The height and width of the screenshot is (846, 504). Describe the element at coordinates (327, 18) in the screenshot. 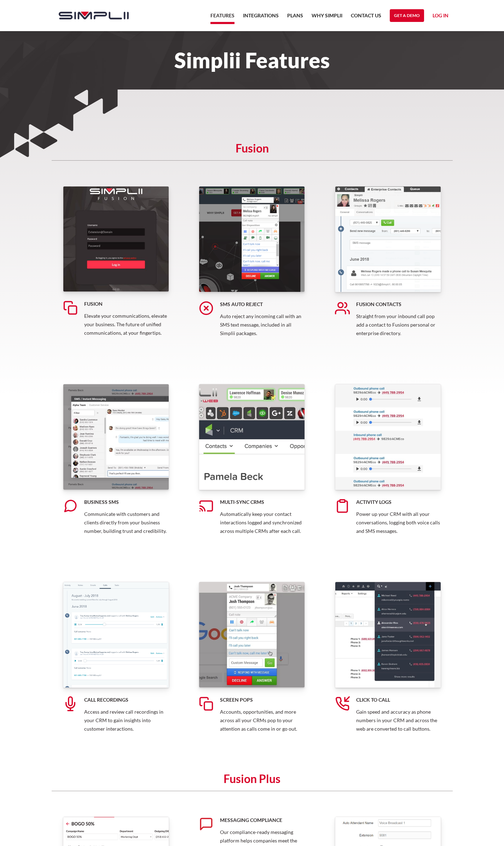

I see `a: Why Simplii` at that location.